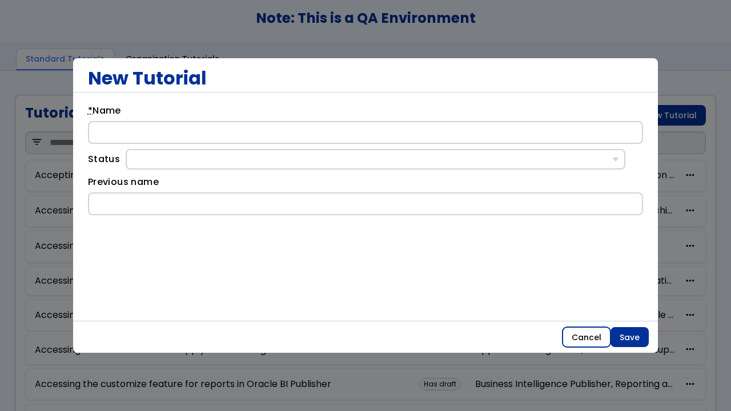 The height and width of the screenshot is (411, 731). I want to click on label: Status, so click(104, 161).